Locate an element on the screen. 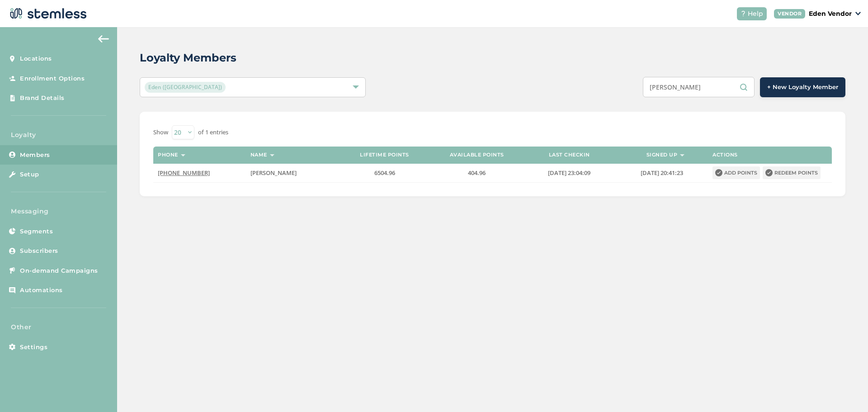 The image size is (868, 412). span: Help is located at coordinates (755, 14).